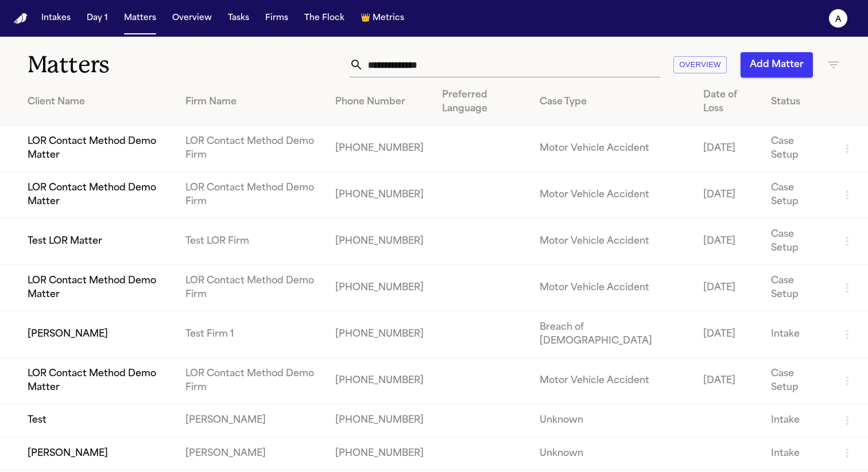 This screenshot has width=868, height=472. What do you see at coordinates (383, 18) in the screenshot?
I see `button: crownMetrics` at bounding box center [383, 18].